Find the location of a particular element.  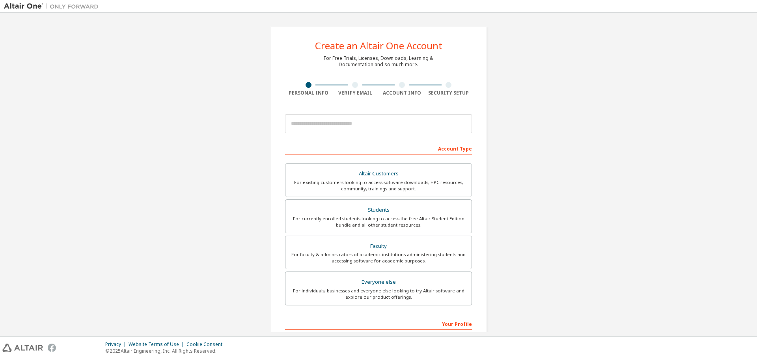

div: For currently enrolled students looking to access the free Altair Student Edition bundle and all ... is located at coordinates (378, 222).